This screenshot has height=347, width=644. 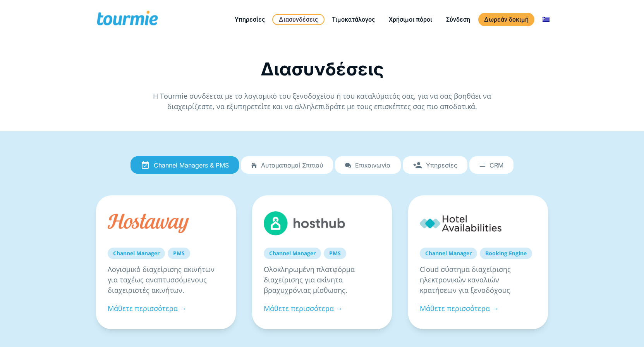 I want to click on span: Αυτοματισμοί Σπιτιού, so click(x=292, y=166).